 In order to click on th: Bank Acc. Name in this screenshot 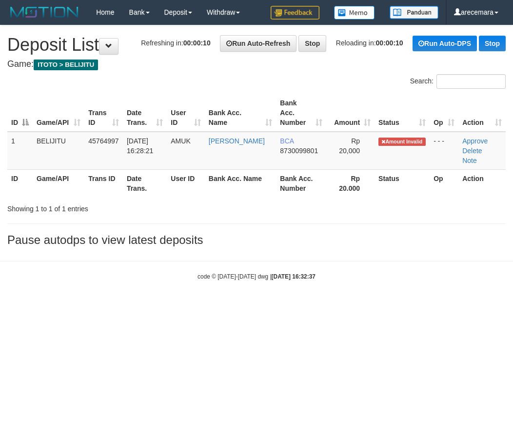, I will do `click(240, 183)`.